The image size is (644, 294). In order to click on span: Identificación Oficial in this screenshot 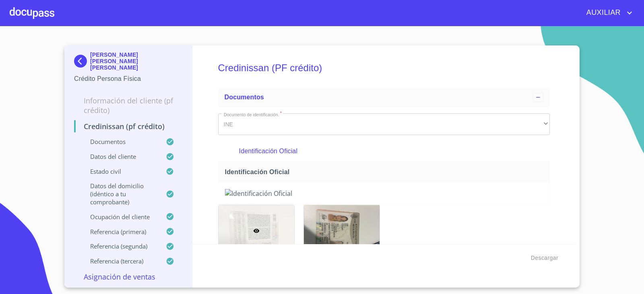, I will do `click(386, 172)`.